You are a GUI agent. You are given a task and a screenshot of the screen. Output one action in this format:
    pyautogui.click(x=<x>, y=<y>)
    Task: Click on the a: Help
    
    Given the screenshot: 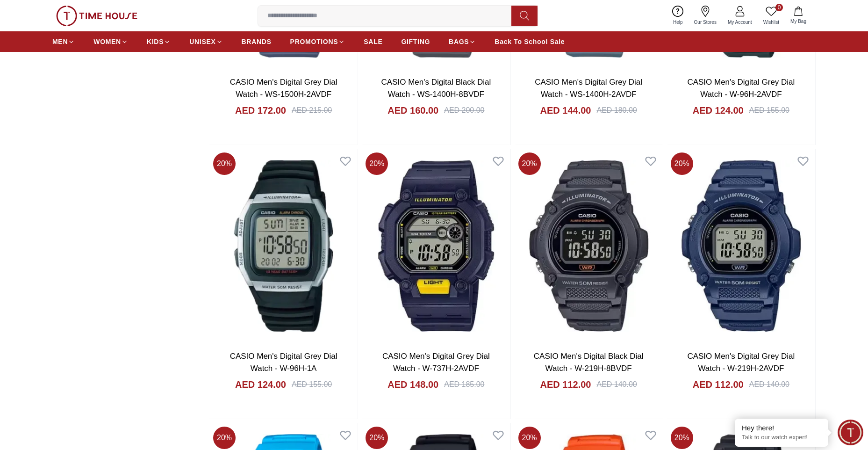 What is the action you would take?
    pyautogui.click(x=678, y=15)
    